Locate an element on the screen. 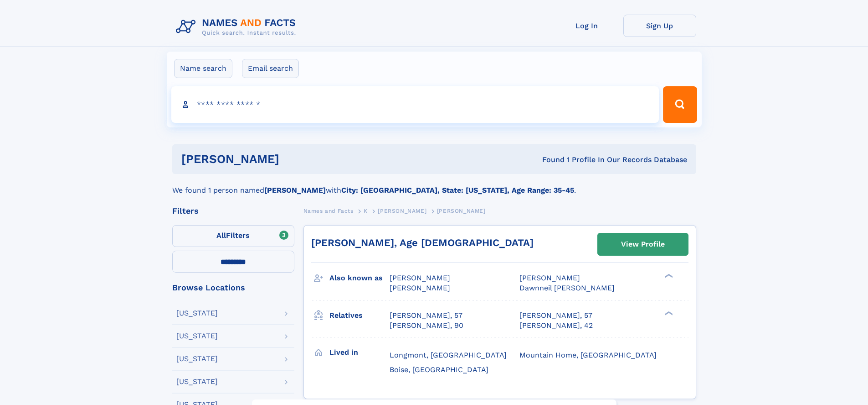 The image size is (868, 405). h3: Lived in is located at coordinates (360, 352).